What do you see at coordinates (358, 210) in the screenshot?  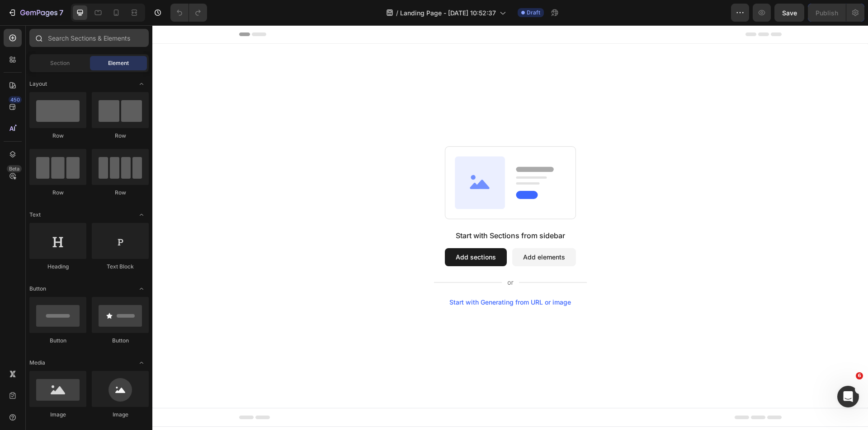 I see `div: Start with Sections from sidebar` at bounding box center [358, 210].